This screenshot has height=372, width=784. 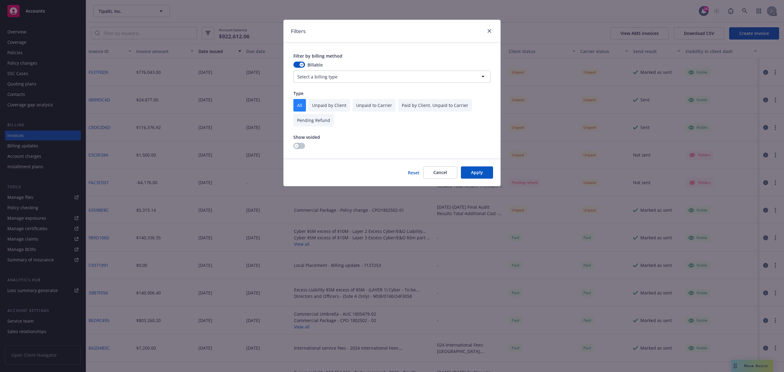 I want to click on span: Filter by billing method, so click(x=318, y=56).